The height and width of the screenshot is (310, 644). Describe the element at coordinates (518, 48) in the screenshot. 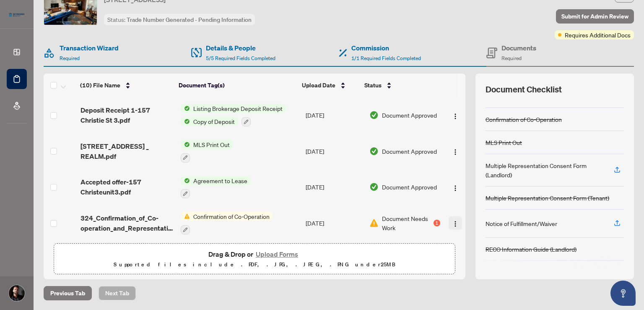

I see `h4: Documents` at that location.